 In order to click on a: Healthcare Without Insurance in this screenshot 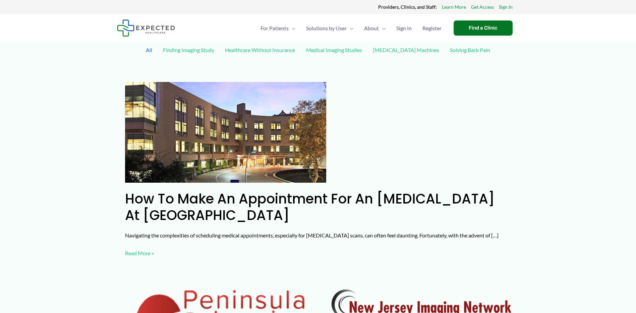, I will do `click(260, 50)`.